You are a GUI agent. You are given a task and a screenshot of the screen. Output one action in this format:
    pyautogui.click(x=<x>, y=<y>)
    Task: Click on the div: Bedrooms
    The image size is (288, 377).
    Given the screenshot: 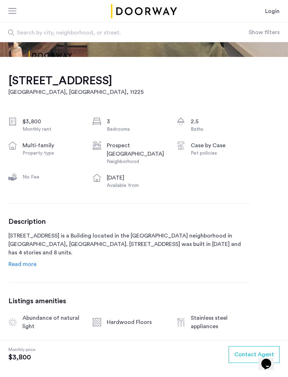 What is the action you would take?
    pyautogui.click(x=136, y=129)
    